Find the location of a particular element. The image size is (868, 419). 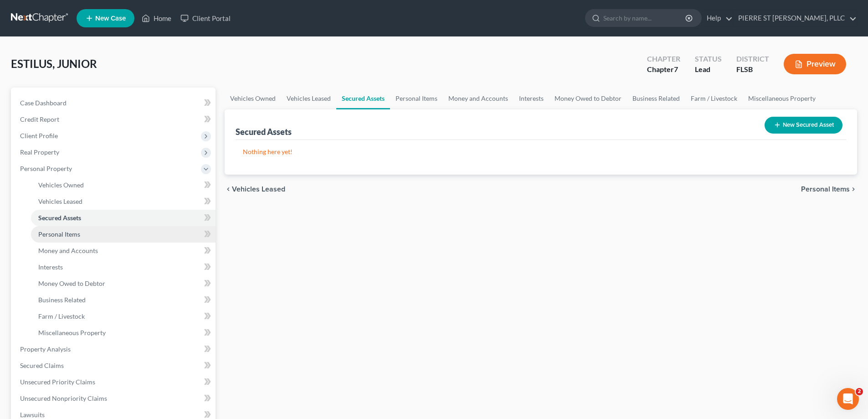

span: Personal Property is located at coordinates (46, 168).